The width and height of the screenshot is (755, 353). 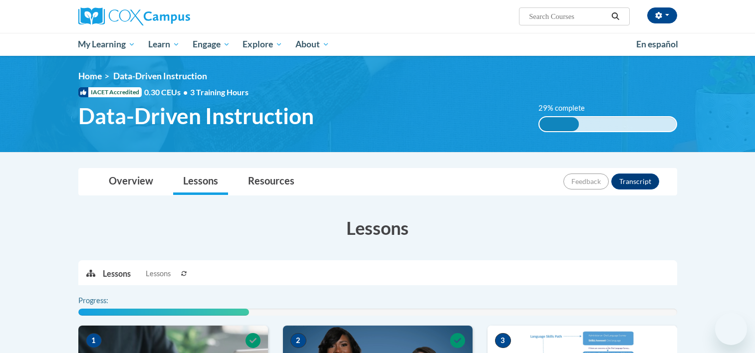 What do you see at coordinates (586, 182) in the screenshot?
I see `button: Feedback` at bounding box center [586, 182].